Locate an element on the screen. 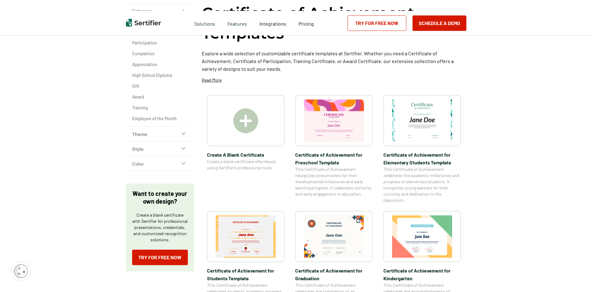 The height and width of the screenshot is (292, 592). img: Certificate of Achievement for Kindergarten is located at coordinates (422, 237).